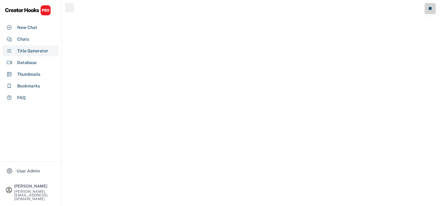 The height and width of the screenshot is (206, 440). Describe the element at coordinates (27, 62) in the screenshot. I see `div: Database` at that location.